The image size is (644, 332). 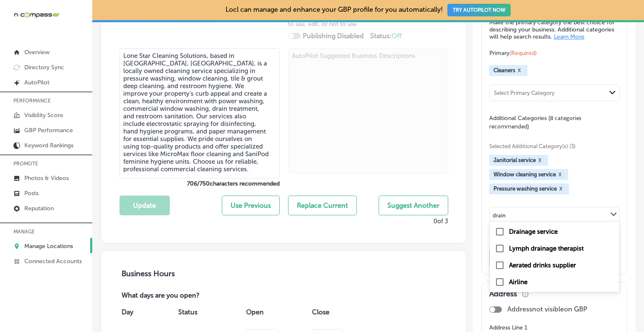 What do you see at coordinates (514, 160) in the screenshot?
I see `span: Janitorial service` at bounding box center [514, 160].